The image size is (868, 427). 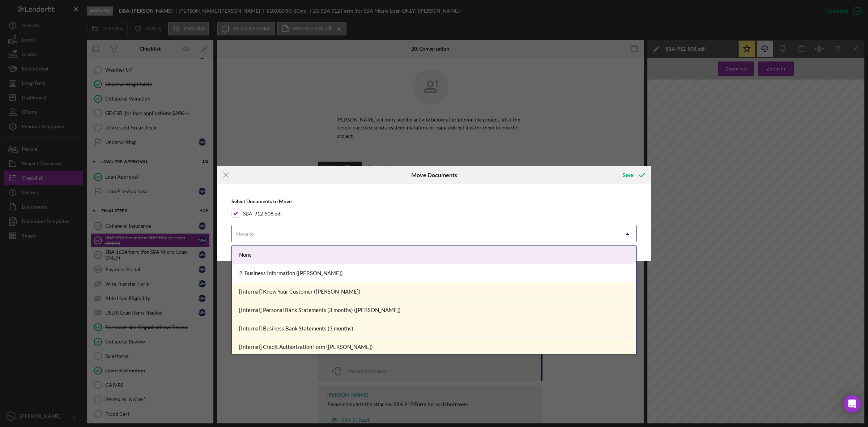 What do you see at coordinates (434, 175) in the screenshot?
I see `h6: Move Documents` at bounding box center [434, 175].